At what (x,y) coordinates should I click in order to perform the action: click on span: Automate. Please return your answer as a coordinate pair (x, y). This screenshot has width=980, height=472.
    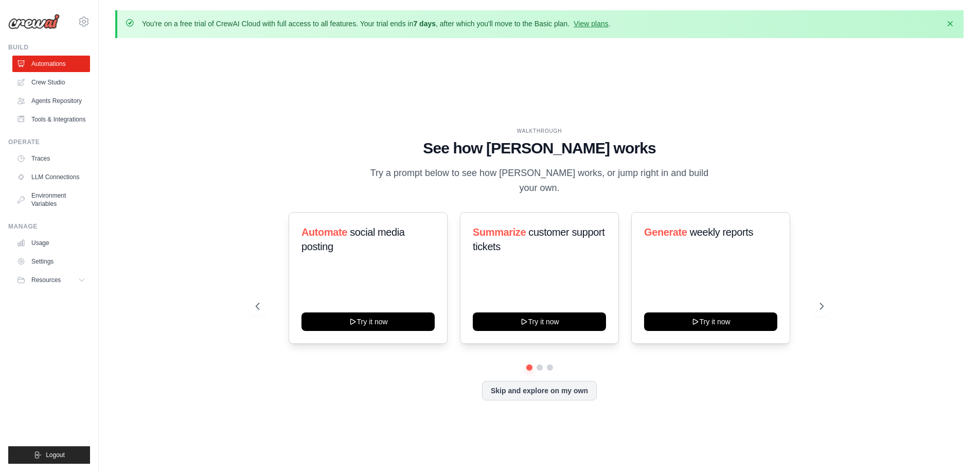
    Looking at the image, I should click on (324, 232).